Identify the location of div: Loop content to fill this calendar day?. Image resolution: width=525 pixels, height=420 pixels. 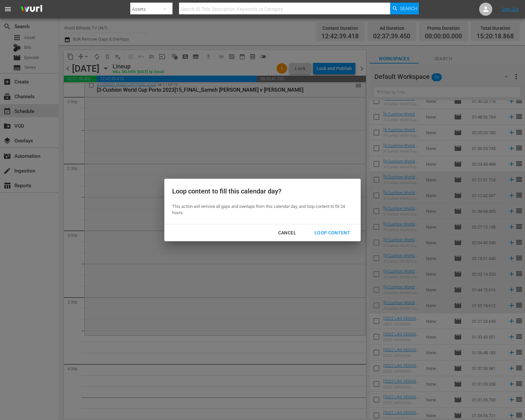
(260, 191).